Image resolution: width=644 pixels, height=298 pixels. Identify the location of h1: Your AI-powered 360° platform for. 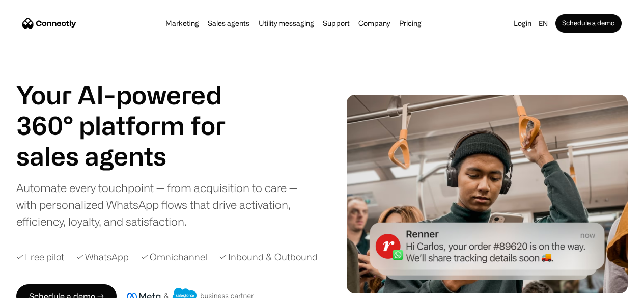
(133, 110).